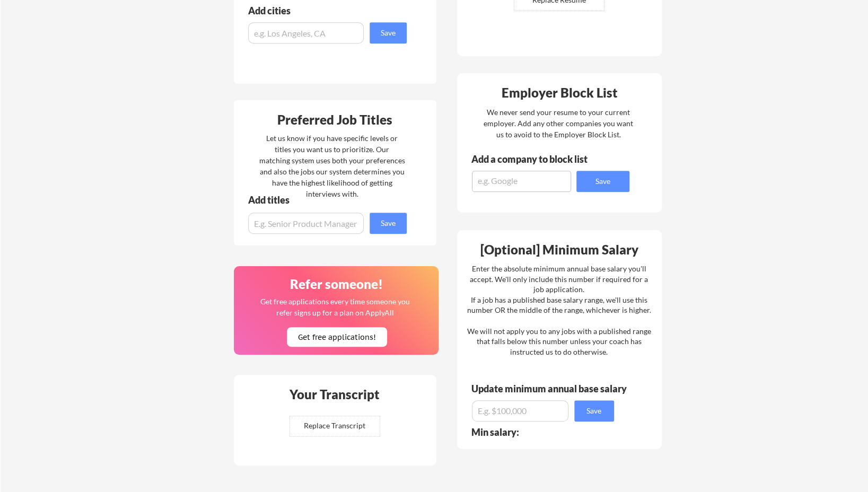 The width and height of the screenshot is (868, 492). What do you see at coordinates (537, 159) in the screenshot?
I see `div: Add a company to block list` at bounding box center [537, 159].